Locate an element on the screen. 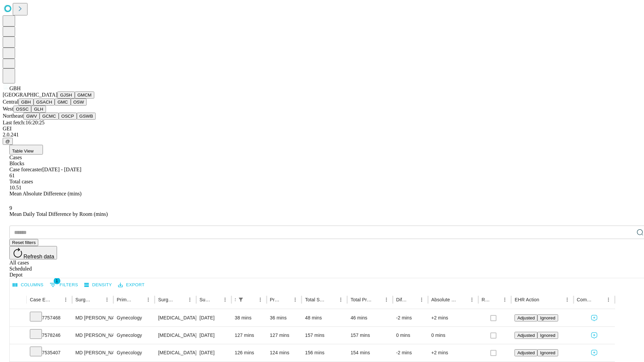  div: +2 mins is located at coordinates (453, 318).